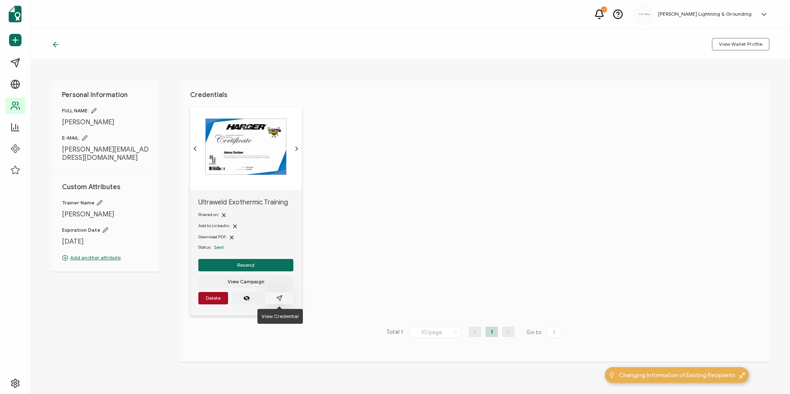 This screenshot has width=790, height=394. What do you see at coordinates (741, 44) in the screenshot?
I see `button: View Wallet Profile` at bounding box center [741, 44].